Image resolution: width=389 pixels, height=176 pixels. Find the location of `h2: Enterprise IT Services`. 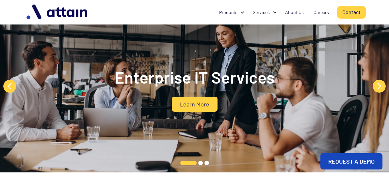

h2: Enterprise IT Services is located at coordinates (195, 77).